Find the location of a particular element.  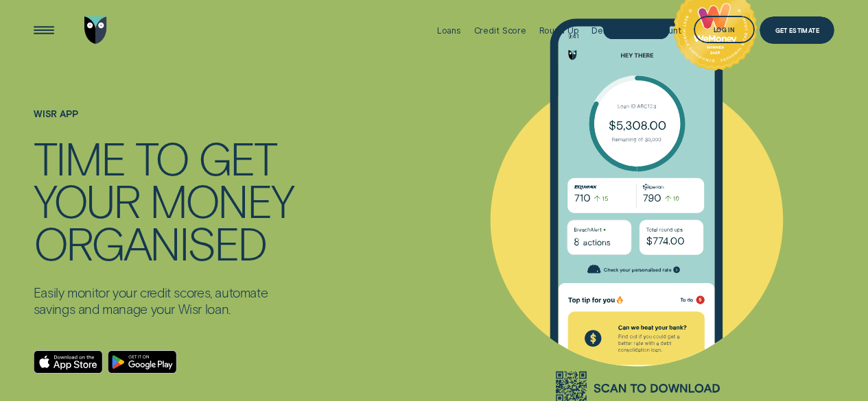

a: Get Estimate is located at coordinates (797, 30).